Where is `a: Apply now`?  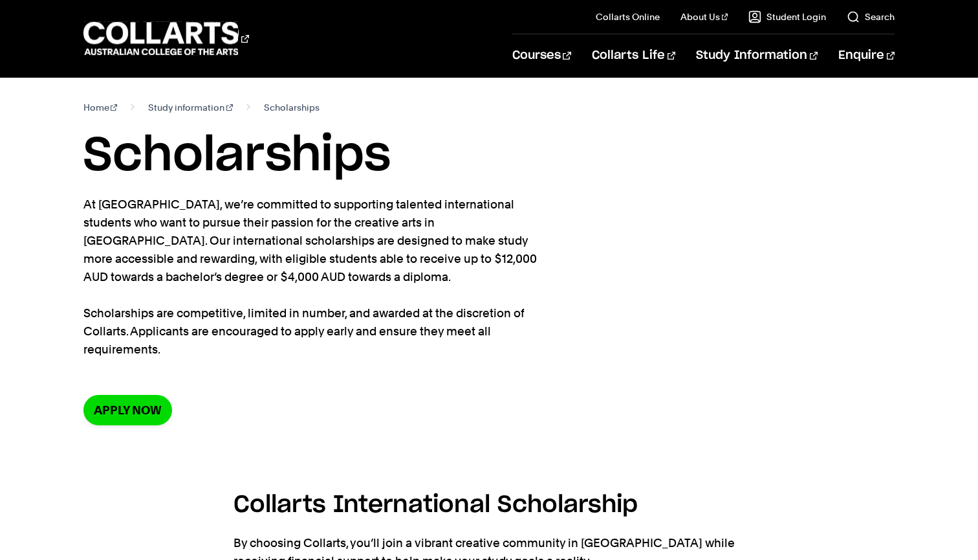
a: Apply now is located at coordinates (127, 410).